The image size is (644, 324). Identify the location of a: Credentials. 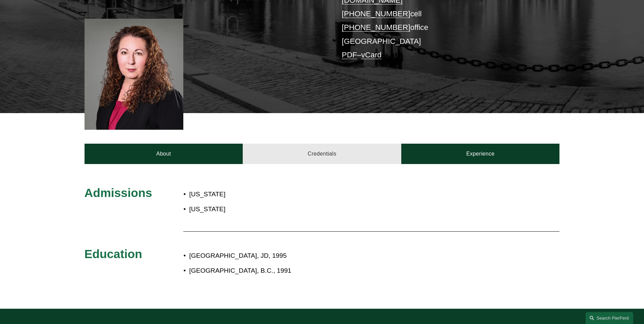
(322, 154).